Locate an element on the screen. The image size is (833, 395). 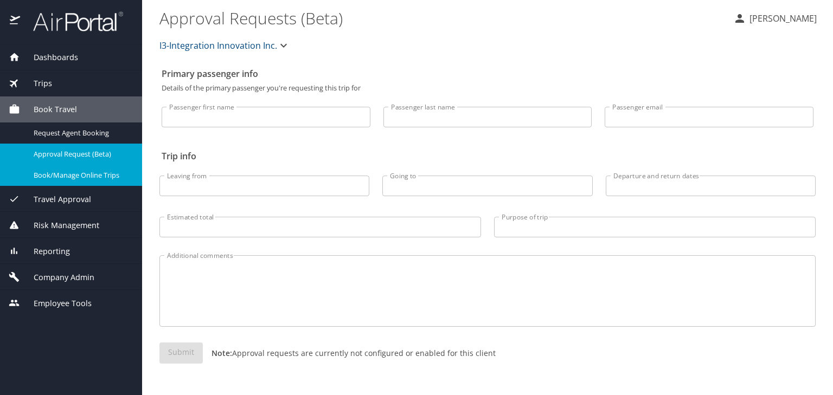
span: Dashboards is located at coordinates (49, 57).